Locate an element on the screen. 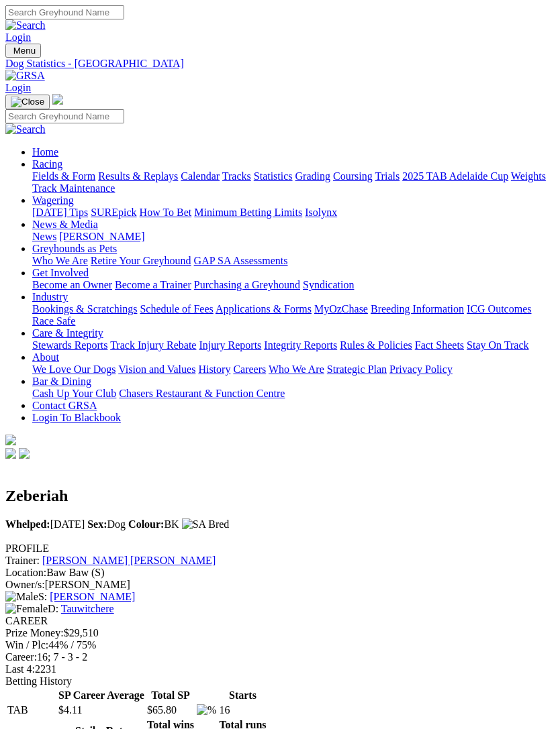 The image size is (560, 729). a: We Love Our Dogs is located at coordinates (74, 369).